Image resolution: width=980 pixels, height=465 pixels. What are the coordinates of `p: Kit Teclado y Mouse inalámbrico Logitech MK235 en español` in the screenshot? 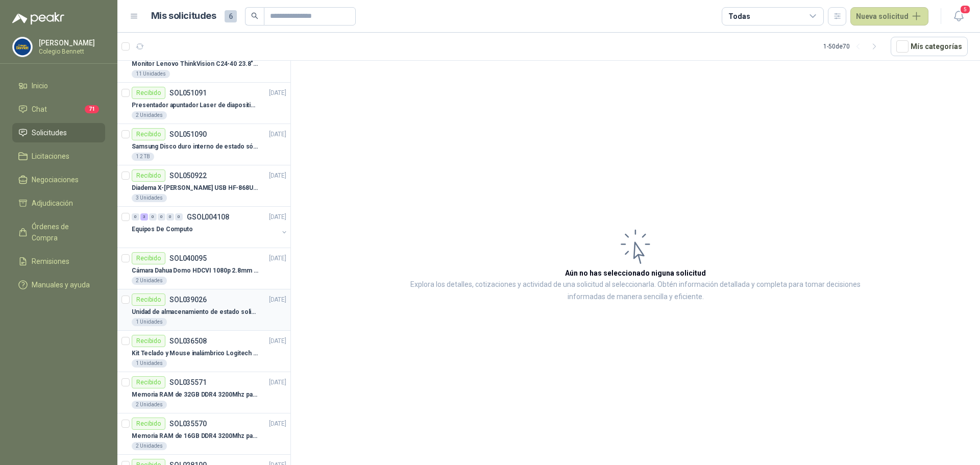 It's located at (195, 354).